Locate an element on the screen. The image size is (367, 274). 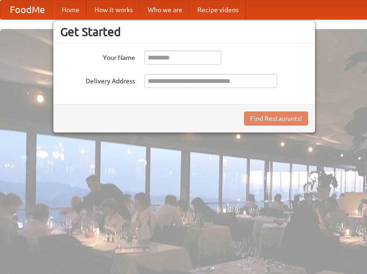
a: Who we are is located at coordinates (165, 10).